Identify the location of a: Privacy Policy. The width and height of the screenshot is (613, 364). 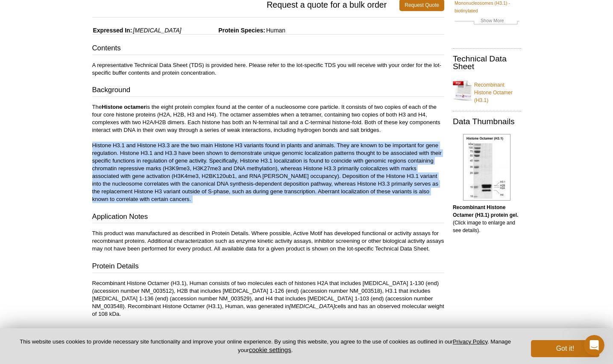
(470, 341).